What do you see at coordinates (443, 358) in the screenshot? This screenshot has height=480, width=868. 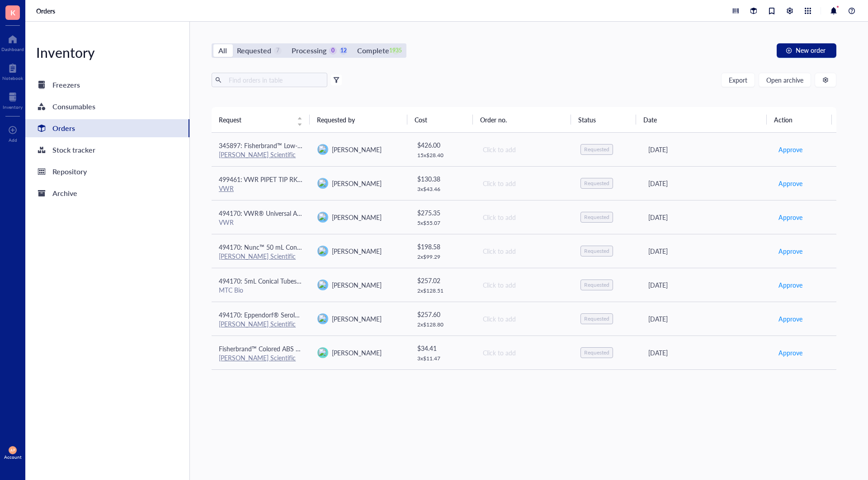 I see `div: 3 x $ 11.47` at bounding box center [443, 358].